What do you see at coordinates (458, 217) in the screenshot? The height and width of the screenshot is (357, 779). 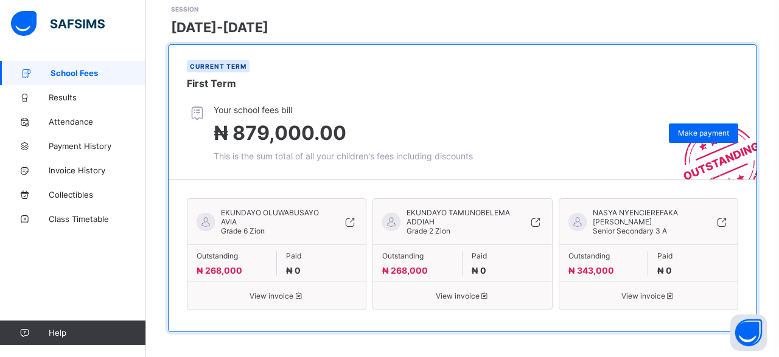 I see `span: EKUNDAYO TAMUNOBELEMA ADDIAH` at bounding box center [458, 217].